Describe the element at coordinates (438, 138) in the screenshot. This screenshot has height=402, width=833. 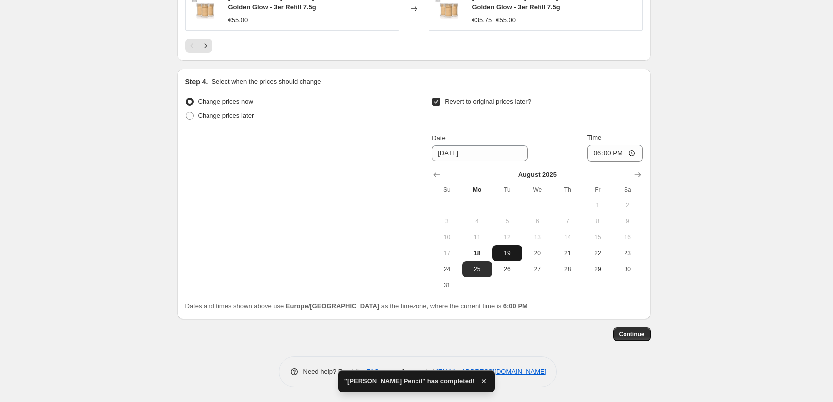
I see `span: Date` at that location.